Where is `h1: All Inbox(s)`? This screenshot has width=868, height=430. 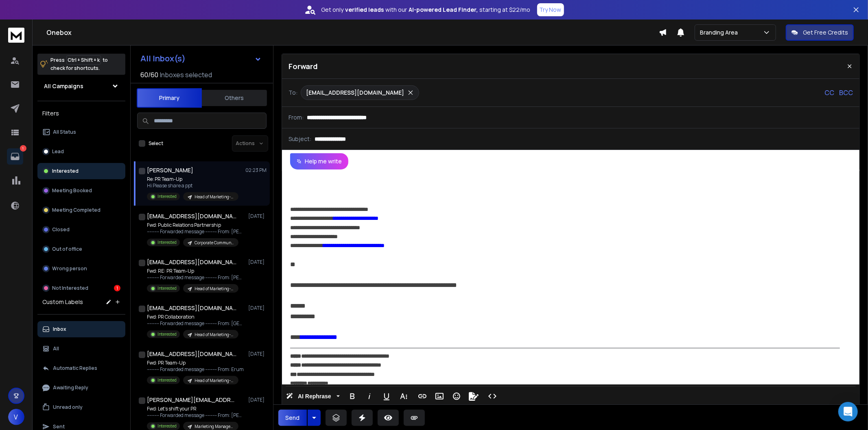
h1: All Inbox(s) is located at coordinates (163, 59).